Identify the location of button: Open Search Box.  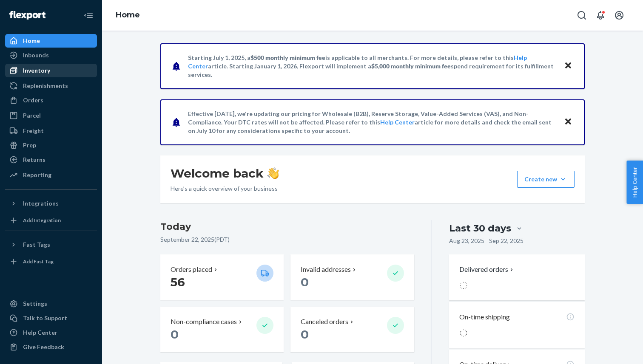
(582, 15).